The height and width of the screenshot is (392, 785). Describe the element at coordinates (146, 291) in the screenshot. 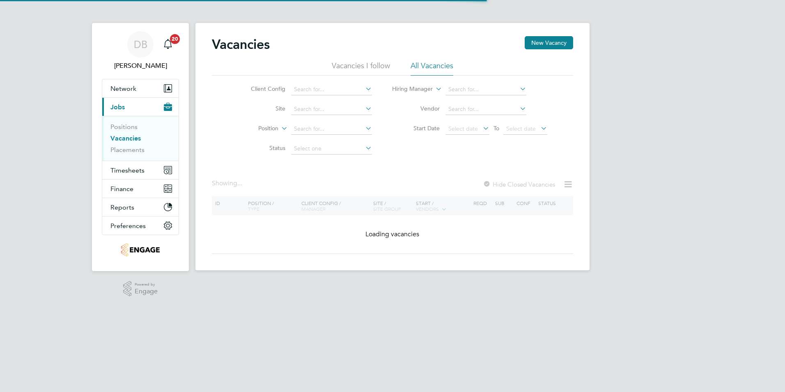

I see `span: Engage` at that location.